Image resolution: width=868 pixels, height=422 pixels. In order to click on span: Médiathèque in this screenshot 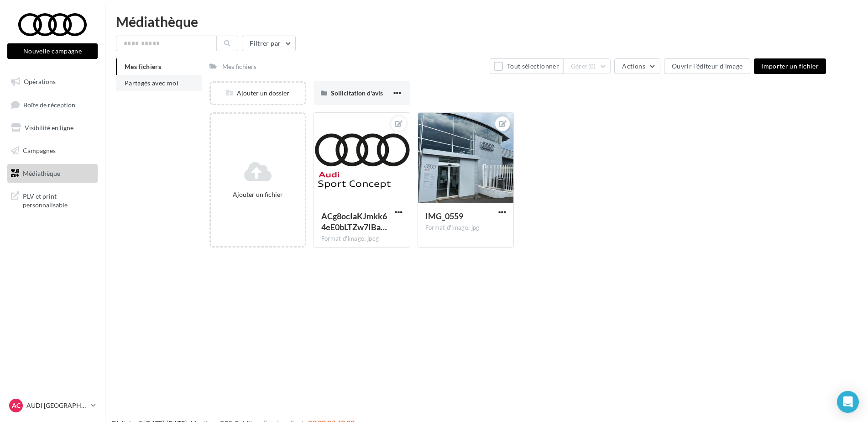, I will do `click(42, 173)`.